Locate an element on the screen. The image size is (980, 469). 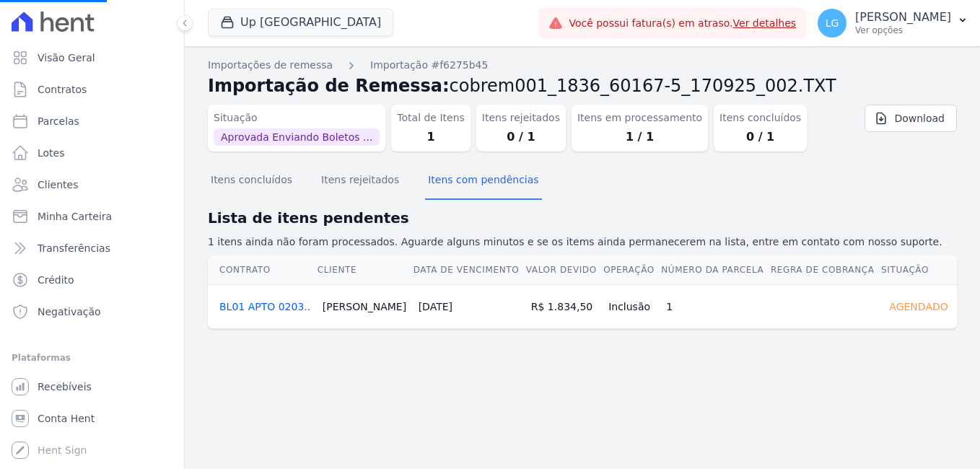
span: Lotes is located at coordinates (52, 153).